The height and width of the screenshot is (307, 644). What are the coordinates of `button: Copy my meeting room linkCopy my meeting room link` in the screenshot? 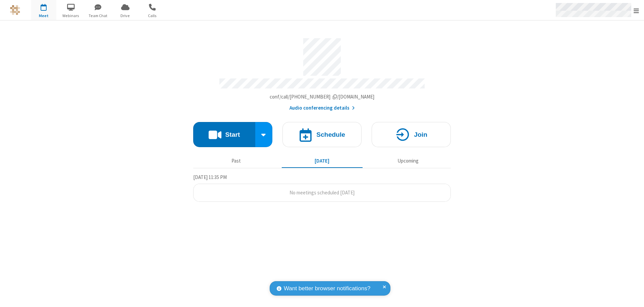 It's located at (322, 97).